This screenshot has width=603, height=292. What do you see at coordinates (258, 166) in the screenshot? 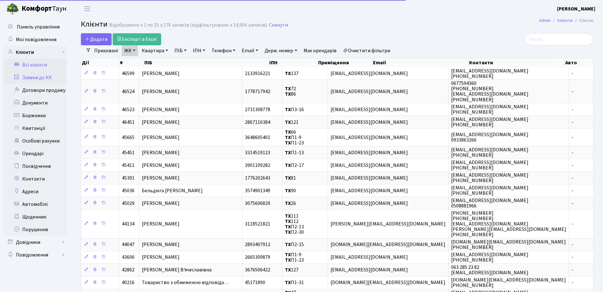
I see `span: 3901109282` at bounding box center [258, 166].